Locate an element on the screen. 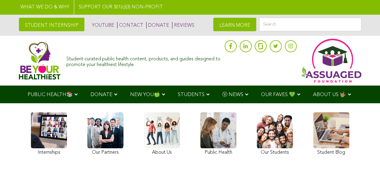 The width and height of the screenshot is (380, 178). span: NEW YOU🍏 is located at coordinates (145, 95).